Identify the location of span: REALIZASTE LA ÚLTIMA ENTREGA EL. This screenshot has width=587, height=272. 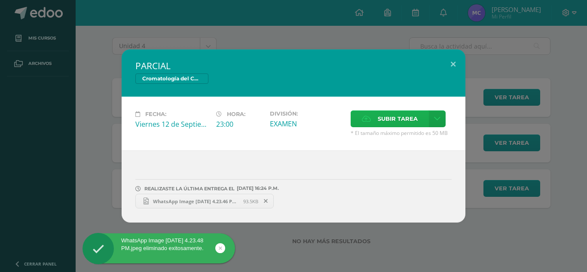
(189, 189).